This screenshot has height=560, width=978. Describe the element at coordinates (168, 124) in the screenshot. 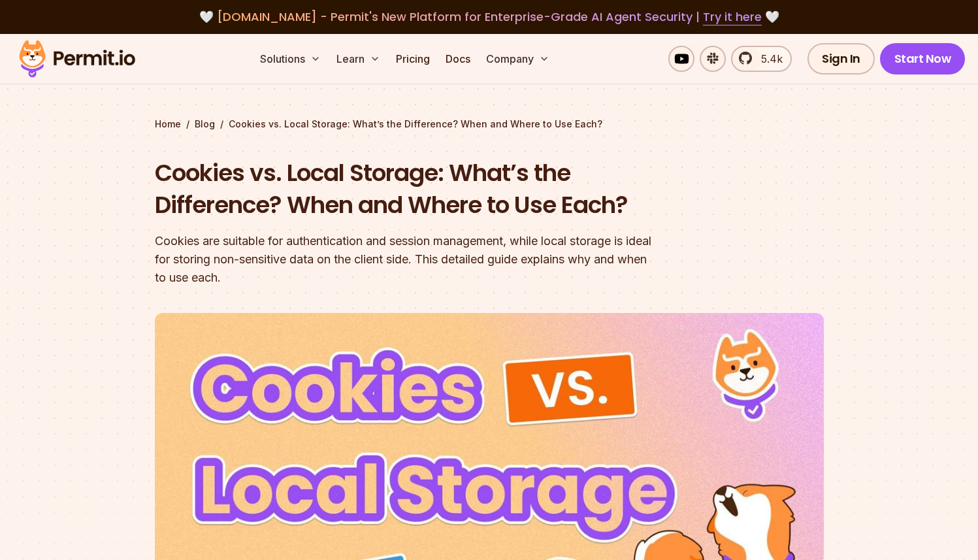

I see `a: Home` at that location.